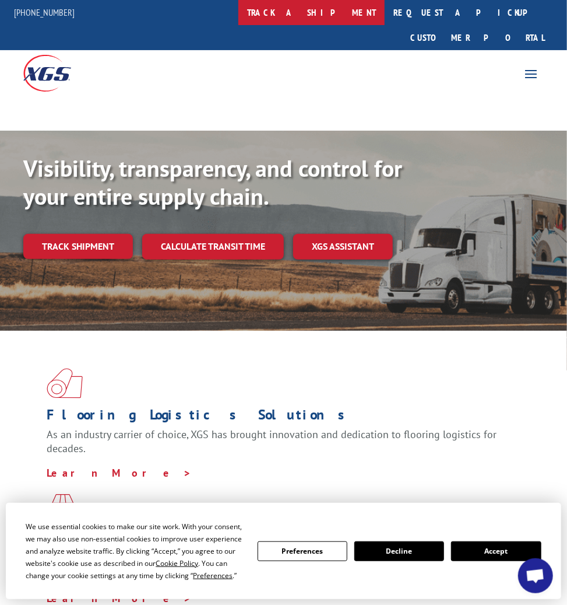 Image resolution: width=567 pixels, height=605 pixels. What do you see at coordinates (78, 246) in the screenshot?
I see `a: Track shipment` at bounding box center [78, 246].